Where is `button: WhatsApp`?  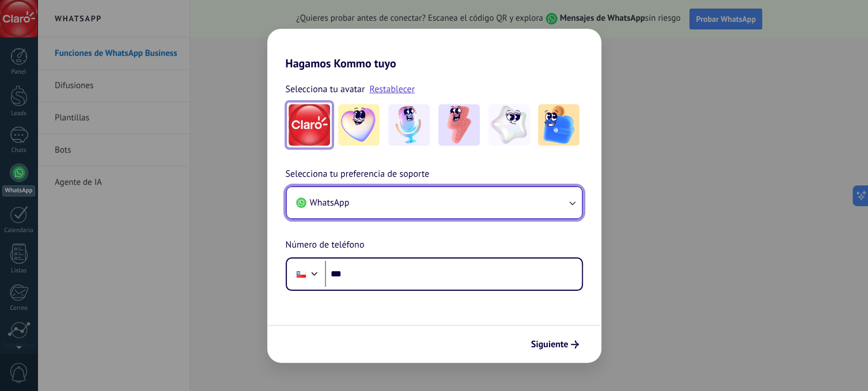 button: WhatsApp is located at coordinates (434, 203).